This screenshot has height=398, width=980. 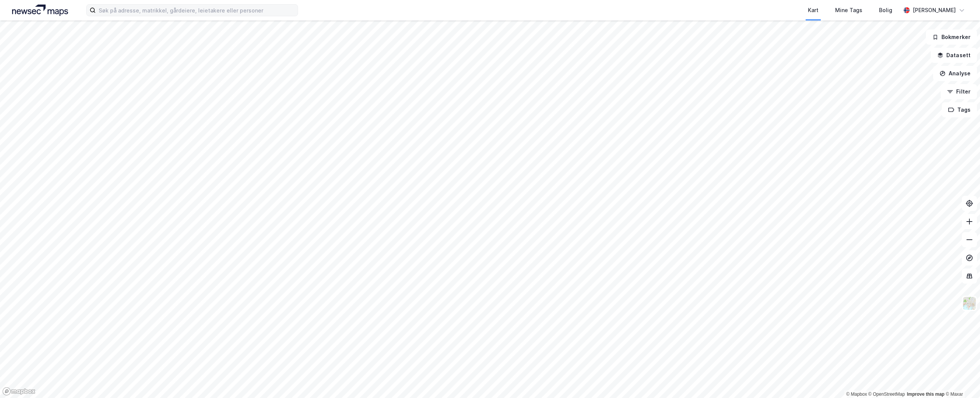 What do you see at coordinates (951, 37) in the screenshot?
I see `button: Bokmerker` at bounding box center [951, 37].